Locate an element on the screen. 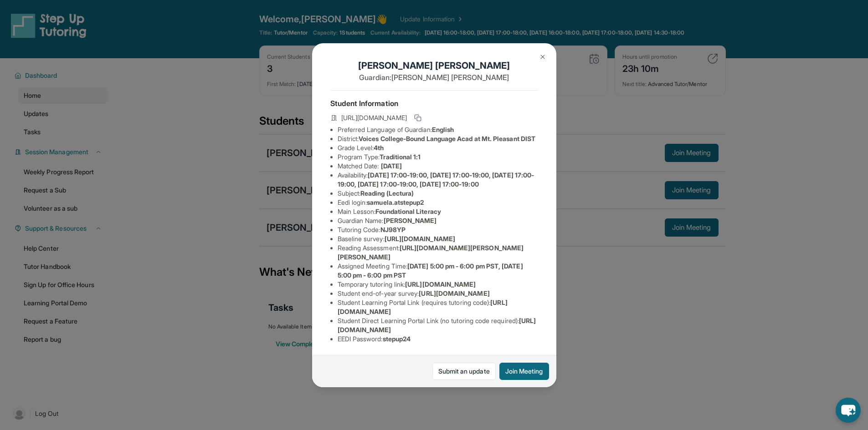  li: Availability: is located at coordinates (438, 180).